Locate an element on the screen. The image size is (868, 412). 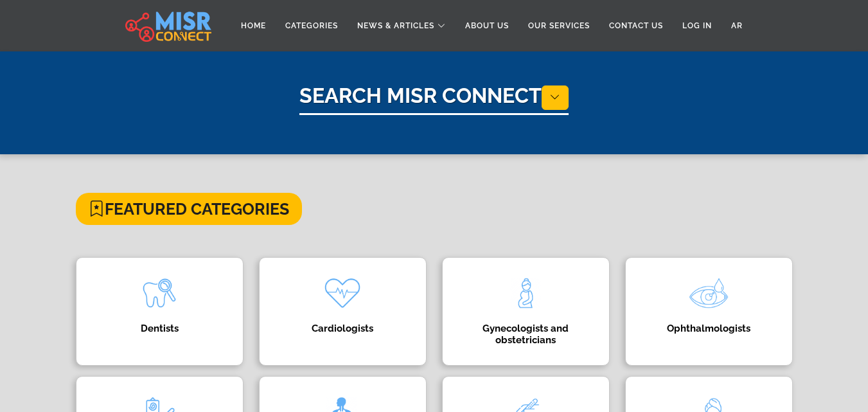
h4: Gynecologists and obstetricians is located at coordinates (526, 335).